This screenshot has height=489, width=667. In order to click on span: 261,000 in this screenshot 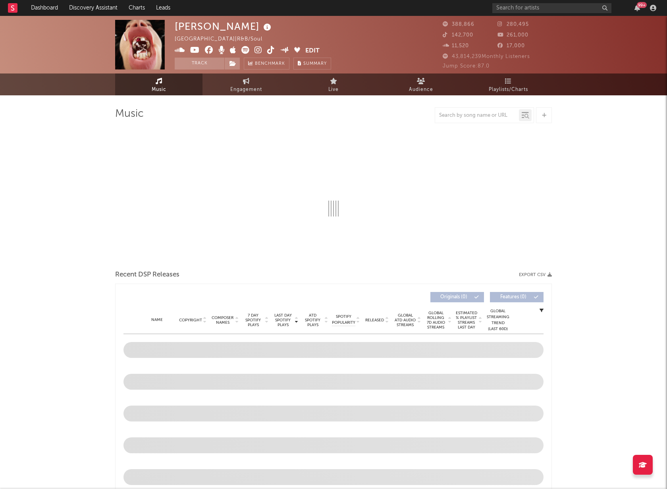, I will do `click(513, 35)`.